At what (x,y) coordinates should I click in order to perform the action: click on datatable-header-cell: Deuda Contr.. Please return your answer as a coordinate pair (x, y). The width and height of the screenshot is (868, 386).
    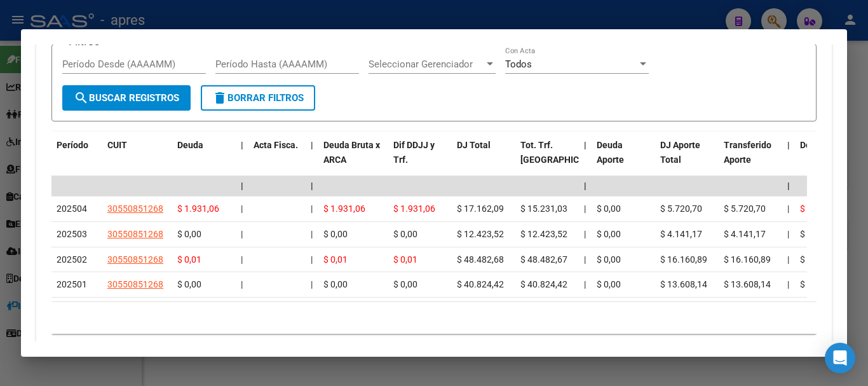
    Looking at the image, I should click on (827, 160).